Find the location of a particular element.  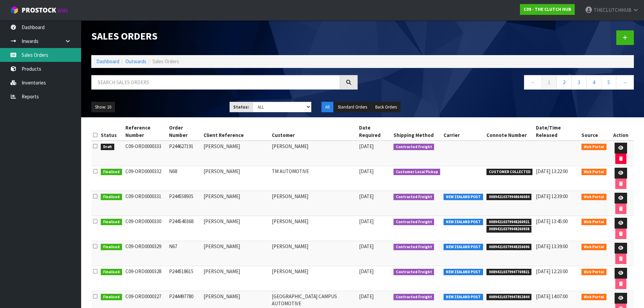

a: 3 is located at coordinates (579, 82).